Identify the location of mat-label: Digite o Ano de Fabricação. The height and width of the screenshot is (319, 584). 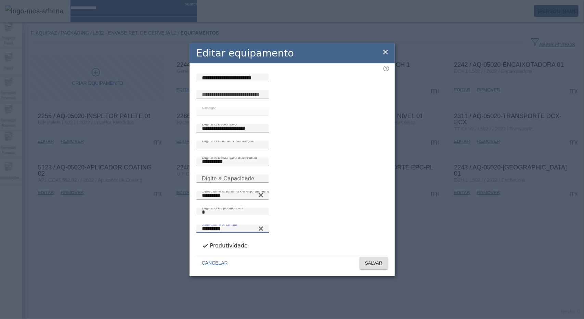
(228, 141).